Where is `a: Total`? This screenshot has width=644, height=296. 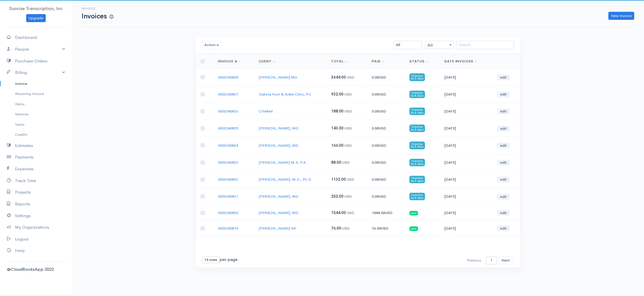 a: Total is located at coordinates (339, 61).